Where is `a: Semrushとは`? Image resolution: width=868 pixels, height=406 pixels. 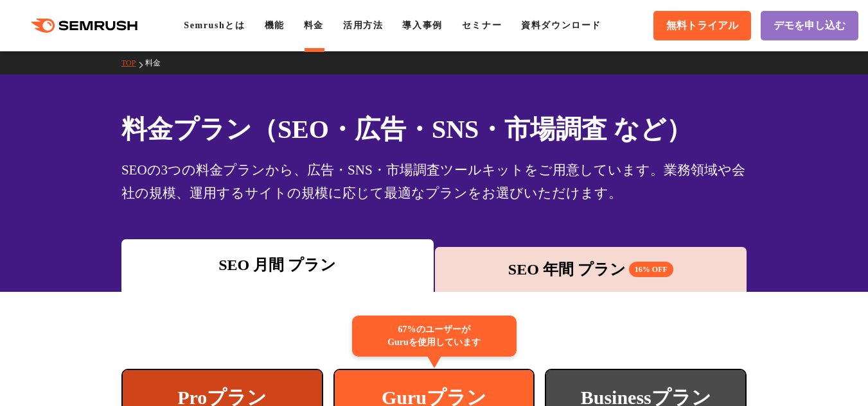
a: Semrushとは is located at coordinates (214, 25).